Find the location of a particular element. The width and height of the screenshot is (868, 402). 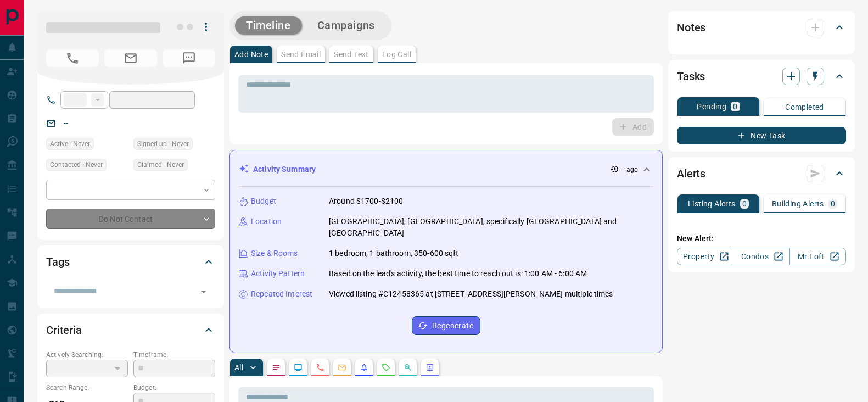

div: Alerts is located at coordinates (762, 174).